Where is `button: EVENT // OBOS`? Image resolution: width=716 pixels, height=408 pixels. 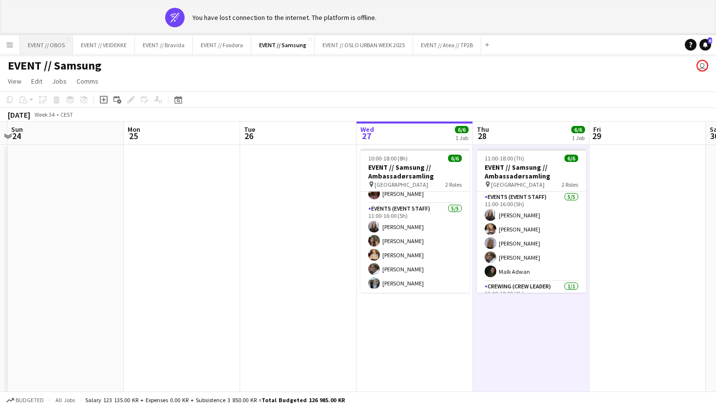 button: EVENT // OBOS is located at coordinates (46, 45).